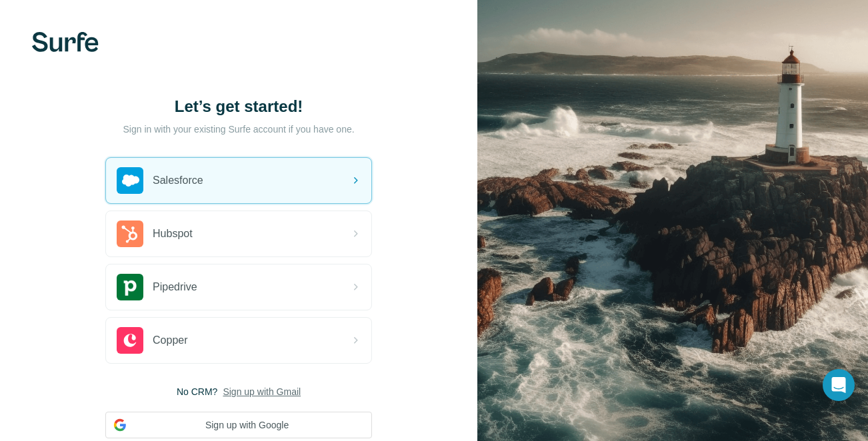  I want to click on span: Sign up with Gmail, so click(262, 392).